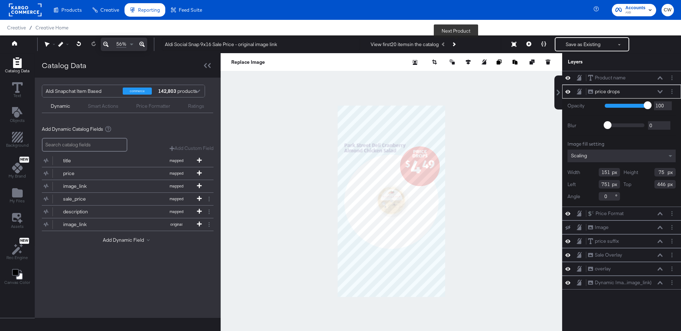 The height and width of the screenshot is (331, 681). What do you see at coordinates (103, 106) in the screenshot?
I see `div: Smart Actions` at bounding box center [103, 106].